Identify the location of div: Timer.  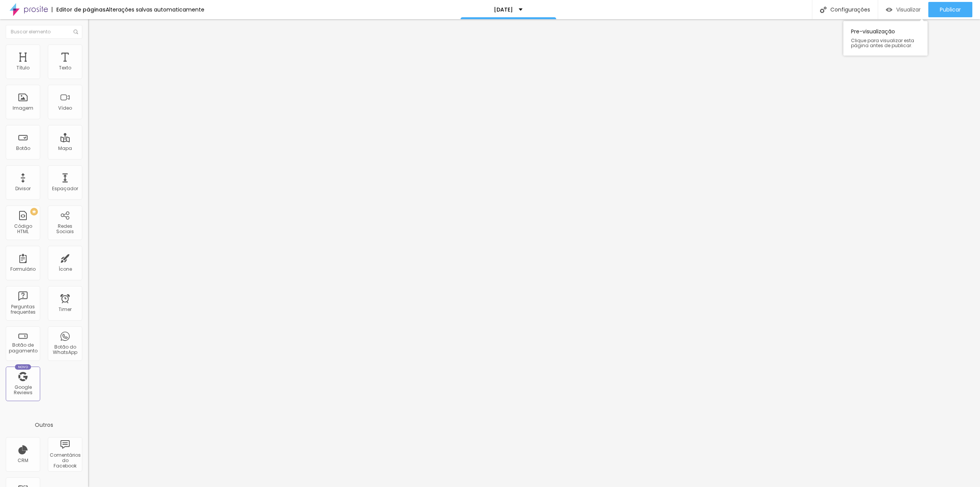
(65, 309).